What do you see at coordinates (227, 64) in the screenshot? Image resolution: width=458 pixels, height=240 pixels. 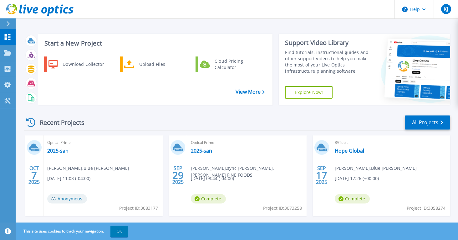 I see `a: Cloud Pricing Calculator` at bounding box center [227, 64].